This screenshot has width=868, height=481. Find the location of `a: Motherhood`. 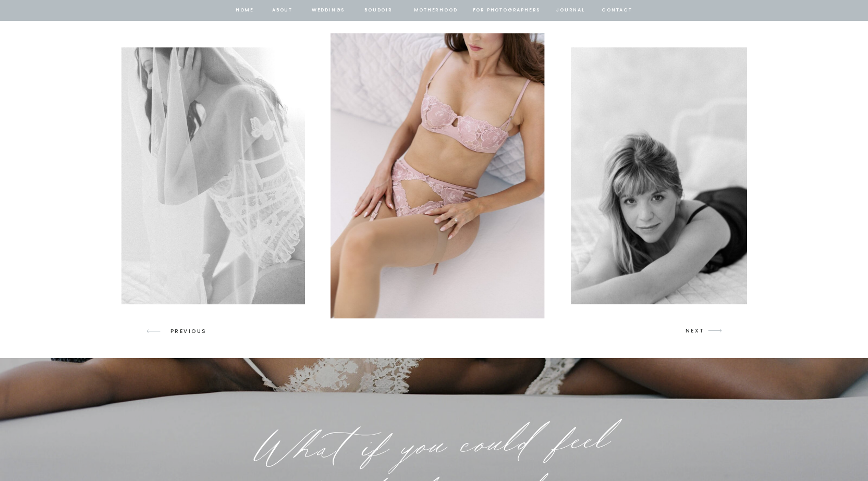

a: Motherhood is located at coordinates (435, 10).